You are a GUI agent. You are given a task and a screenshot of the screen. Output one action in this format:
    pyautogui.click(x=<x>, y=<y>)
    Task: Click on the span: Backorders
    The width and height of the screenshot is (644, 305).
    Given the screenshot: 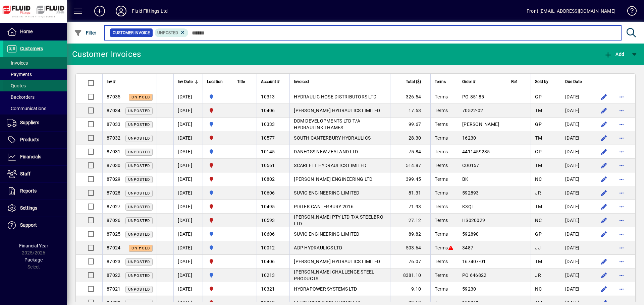 What is the action you would take?
    pyautogui.click(x=21, y=97)
    